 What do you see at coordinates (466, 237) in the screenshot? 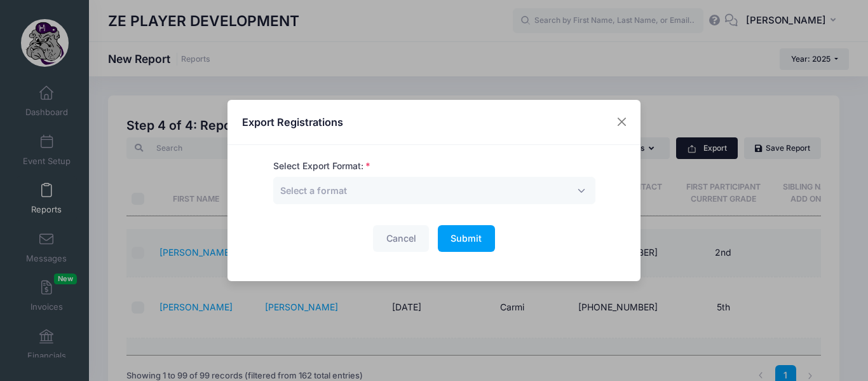
I see `span: Submit` at bounding box center [466, 237].